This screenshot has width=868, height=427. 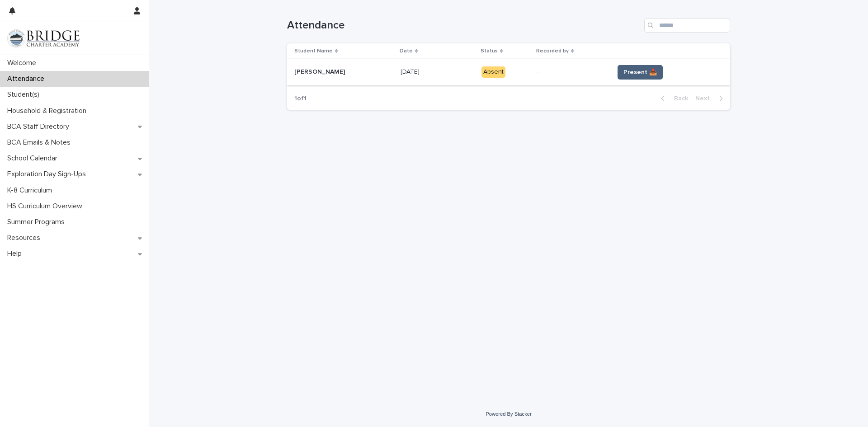 What do you see at coordinates (40, 142) in the screenshot?
I see `p: BCA Emails & Notes` at bounding box center [40, 142].